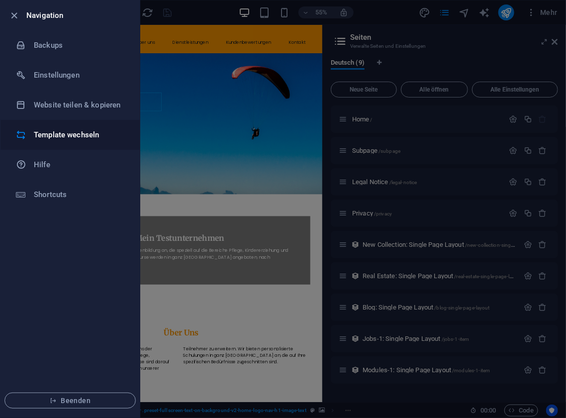 This screenshot has width=566, height=418. I want to click on a: Hilfe, so click(70, 165).